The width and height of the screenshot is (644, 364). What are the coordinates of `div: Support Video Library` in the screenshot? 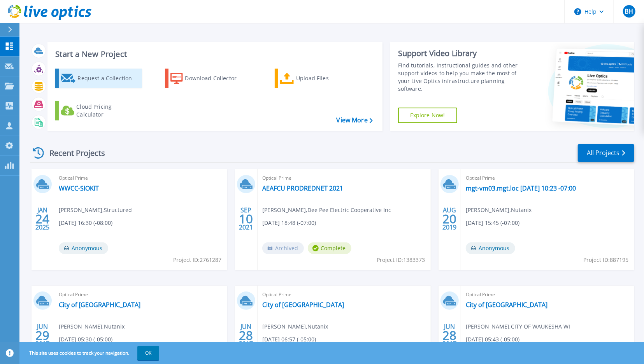 It's located at (460, 54).